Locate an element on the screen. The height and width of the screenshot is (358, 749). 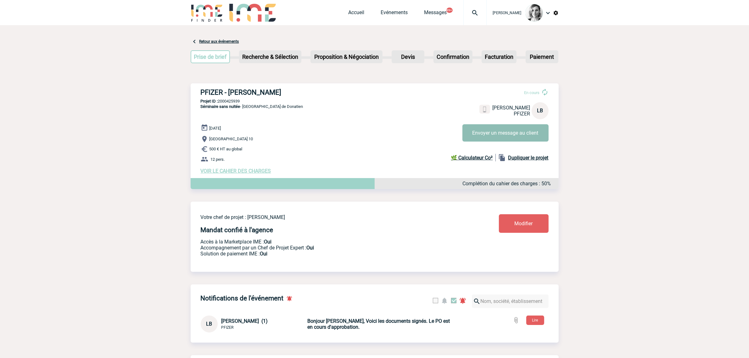
b: Projet ID : is located at coordinates (209, 101).